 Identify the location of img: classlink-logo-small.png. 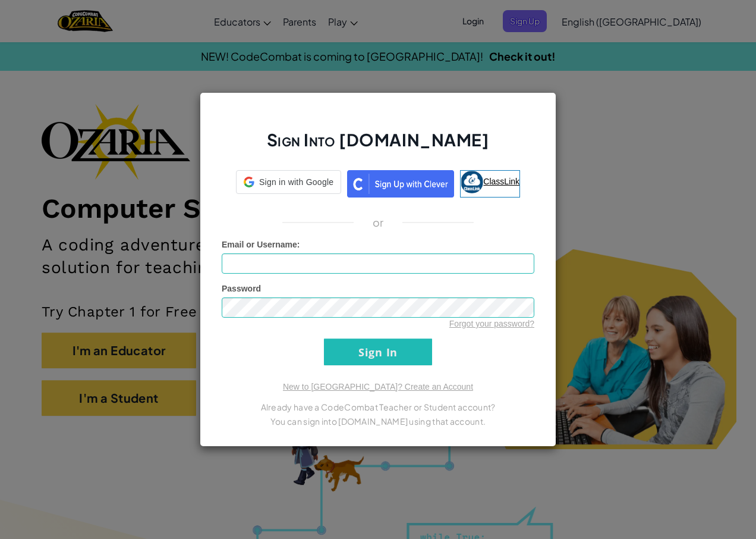
(472, 182).